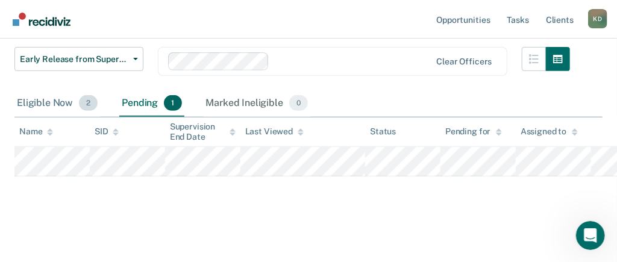 Image resolution: width=617 pixels, height=262 pixels. Describe the element at coordinates (36, 131) in the screenshot. I see `div: Name` at that location.